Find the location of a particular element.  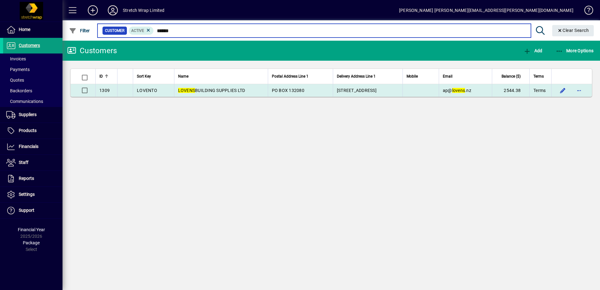

div: Email is located at coordinates (465, 76).